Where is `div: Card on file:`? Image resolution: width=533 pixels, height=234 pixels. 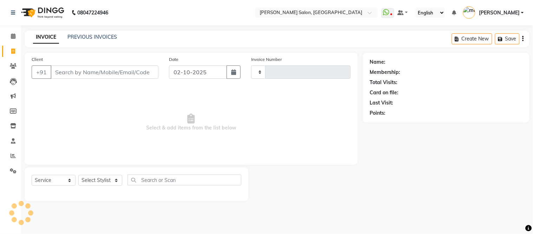 div: Card on file: is located at coordinates (384, 92).